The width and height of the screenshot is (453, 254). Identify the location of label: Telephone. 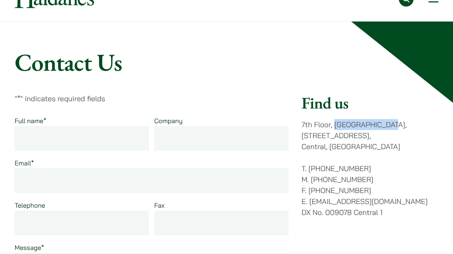
(30, 205).